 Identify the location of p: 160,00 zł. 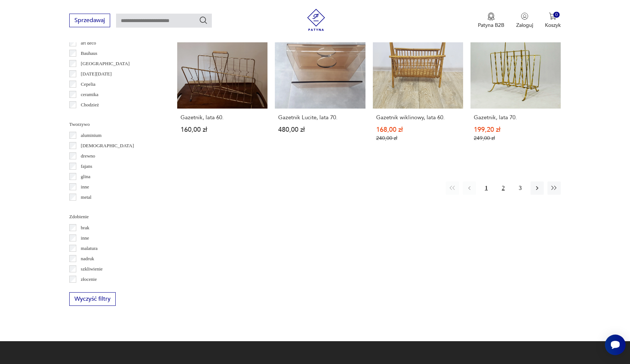
(222, 130).